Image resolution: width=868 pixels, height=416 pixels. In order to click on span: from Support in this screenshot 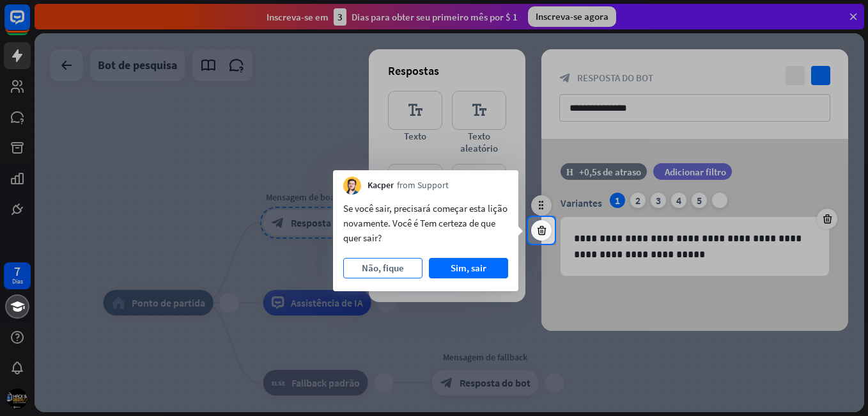, I will do `click(422, 186)`.